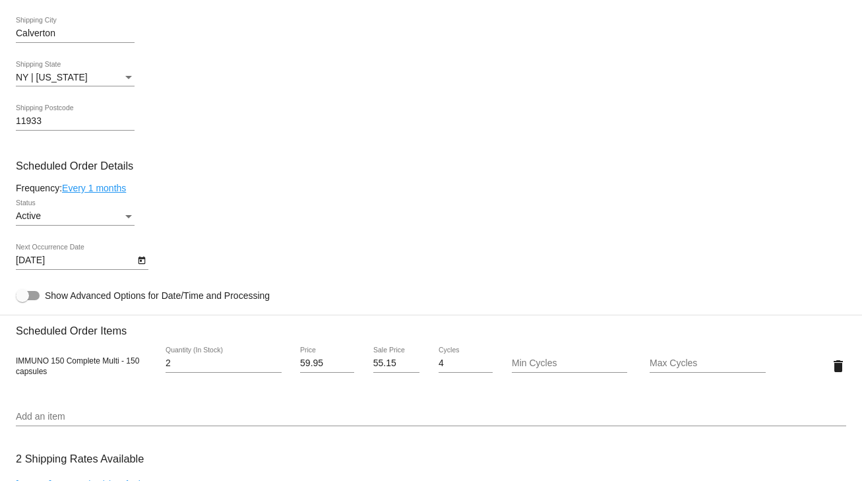 This screenshot has width=862, height=481. Describe the element at coordinates (75, 261) in the screenshot. I see `input: Next Occurrence Date` at that location.